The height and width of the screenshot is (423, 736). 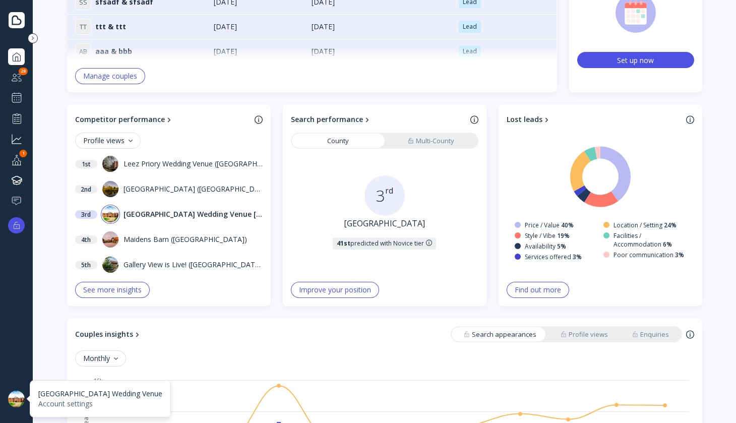 What do you see at coordinates (83, 51) in the screenshot?
I see `div: A B` at bounding box center [83, 51].